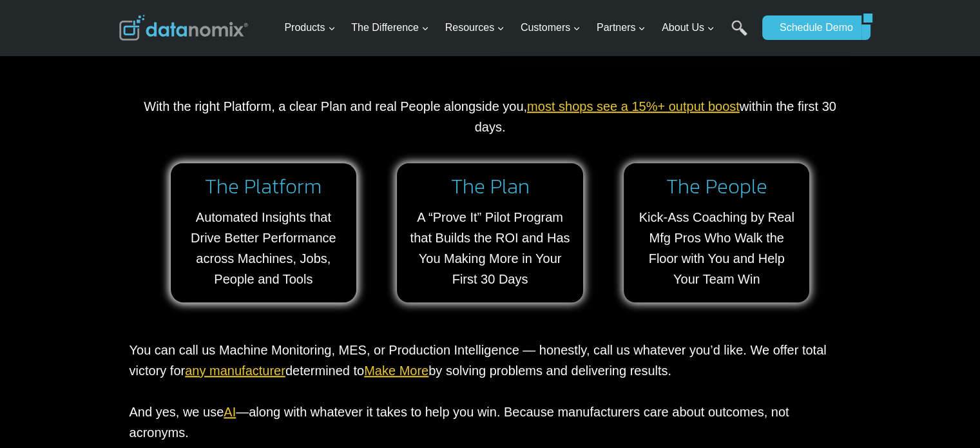  What do you see at coordinates (517, 27) in the screenshot?
I see `nav: Primary Navigation` at bounding box center [517, 27].